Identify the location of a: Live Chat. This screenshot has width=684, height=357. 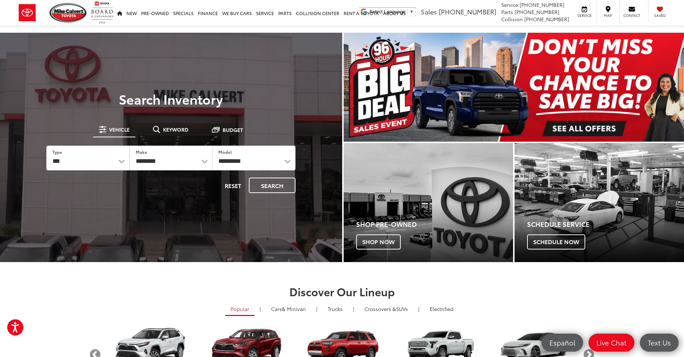
(612, 342).